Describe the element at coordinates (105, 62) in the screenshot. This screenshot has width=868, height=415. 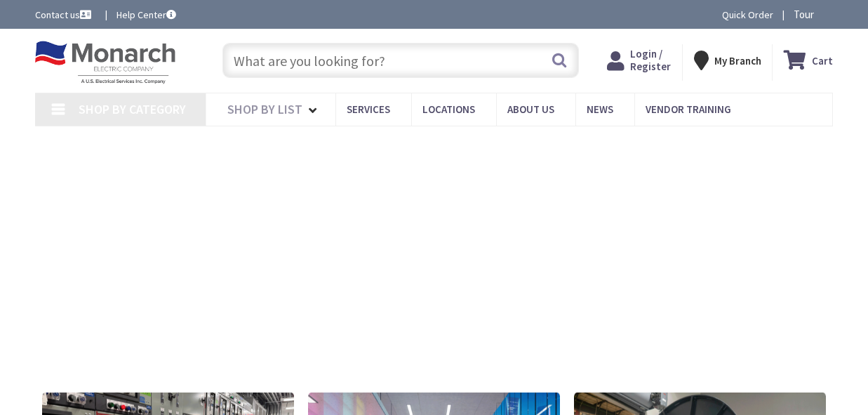
I see `img: Monarch Electric Company` at that location.